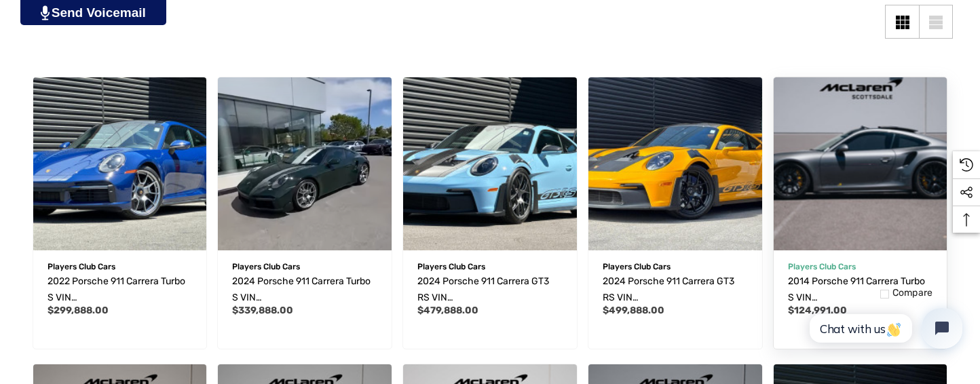 This screenshot has width=980, height=384. I want to click on span: $339,888.00, so click(262, 310).